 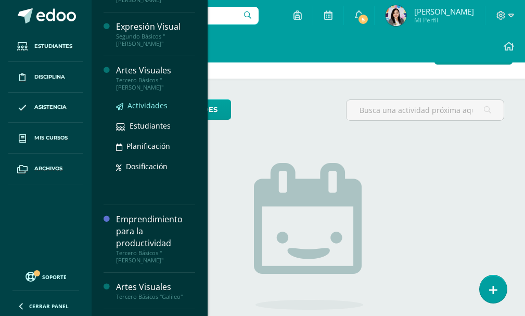 What do you see at coordinates (147, 166) in the screenshot?
I see `span: Dosificación` at bounding box center [147, 166].